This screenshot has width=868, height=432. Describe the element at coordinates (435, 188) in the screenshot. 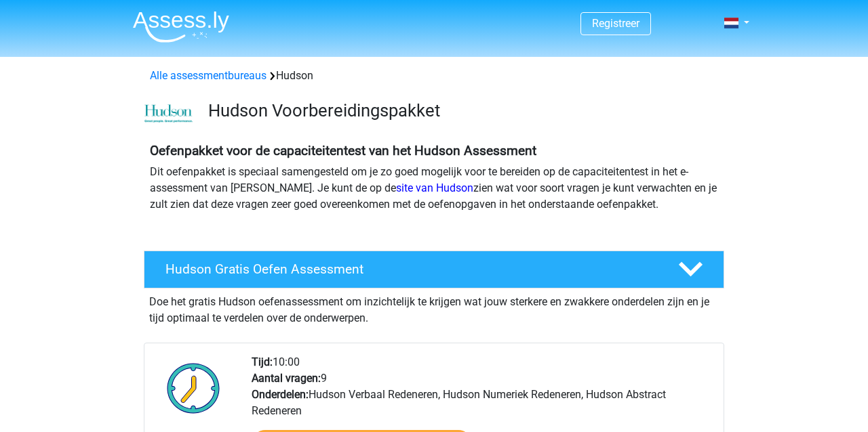

I see `a: site van Hudson` at that location.